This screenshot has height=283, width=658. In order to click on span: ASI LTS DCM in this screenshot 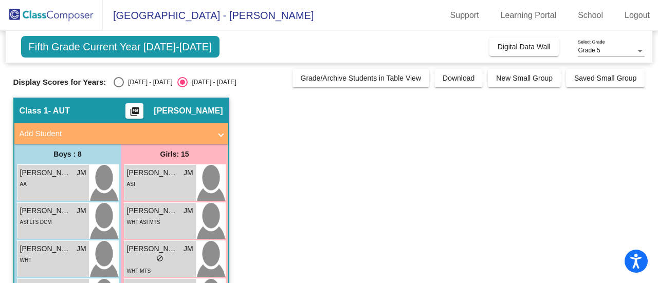, I will do `click(36, 222)`.